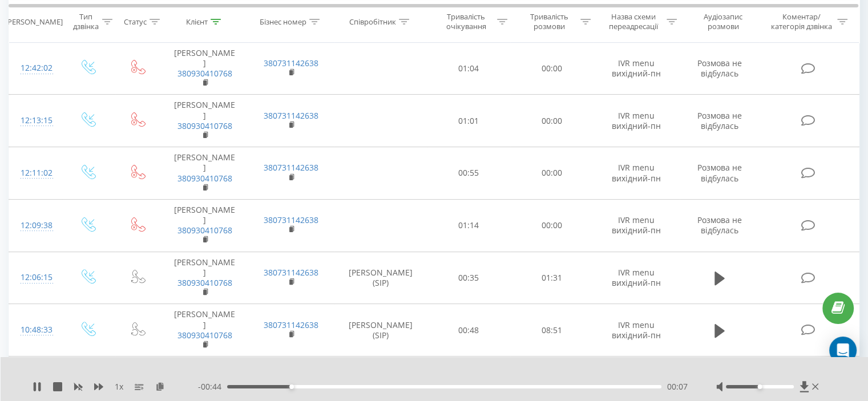 Image resolution: width=868 pixels, height=401 pixels. Describe the element at coordinates (35, 173) in the screenshot. I see `div: 12:11:02` at that location.